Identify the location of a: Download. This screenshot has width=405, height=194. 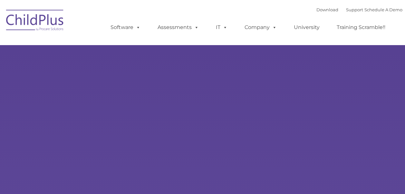
(328, 10).